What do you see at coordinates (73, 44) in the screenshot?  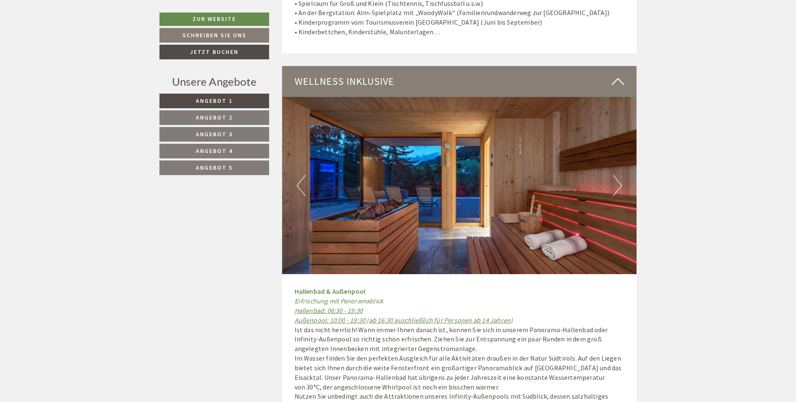 I see `small: 20:07` at bounding box center [73, 44].